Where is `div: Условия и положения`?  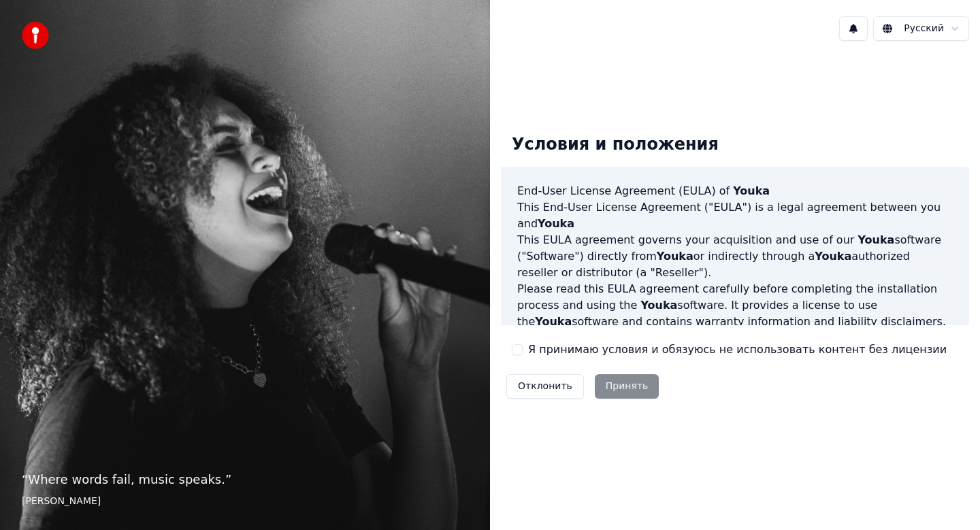 div: Условия и положения is located at coordinates (615, 145).